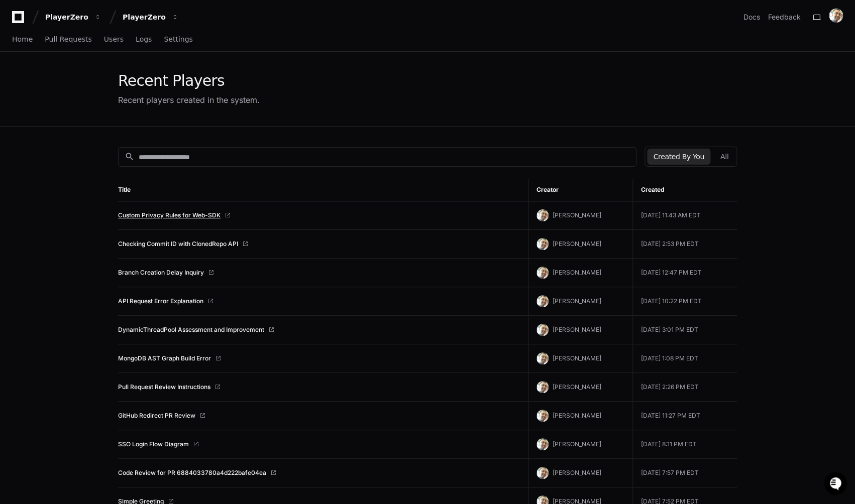 This screenshot has height=504, width=855. I want to click on a: Logs, so click(143, 40).